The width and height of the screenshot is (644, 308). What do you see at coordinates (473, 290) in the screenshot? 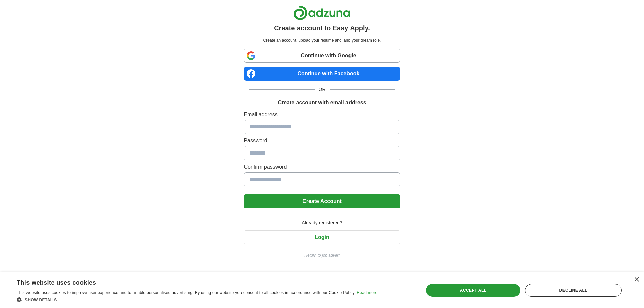
I see `div: Accept all` at bounding box center [473, 290].